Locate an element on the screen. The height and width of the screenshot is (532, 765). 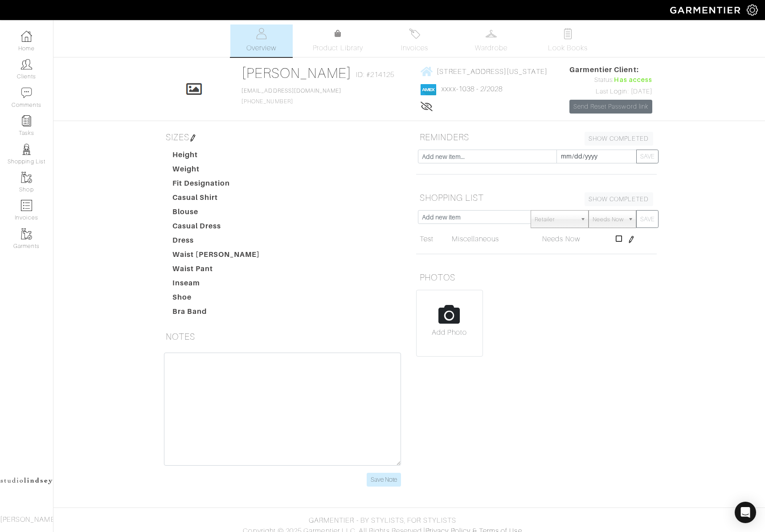
a: Look Books is located at coordinates (568, 41).